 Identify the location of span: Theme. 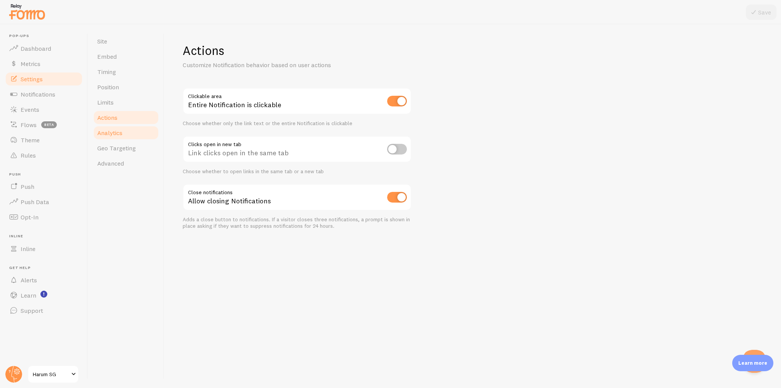
(30, 140).